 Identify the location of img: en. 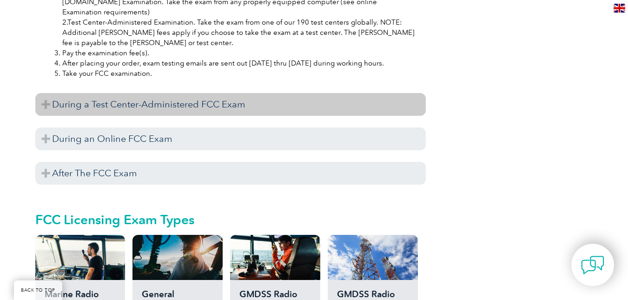
(619, 8).